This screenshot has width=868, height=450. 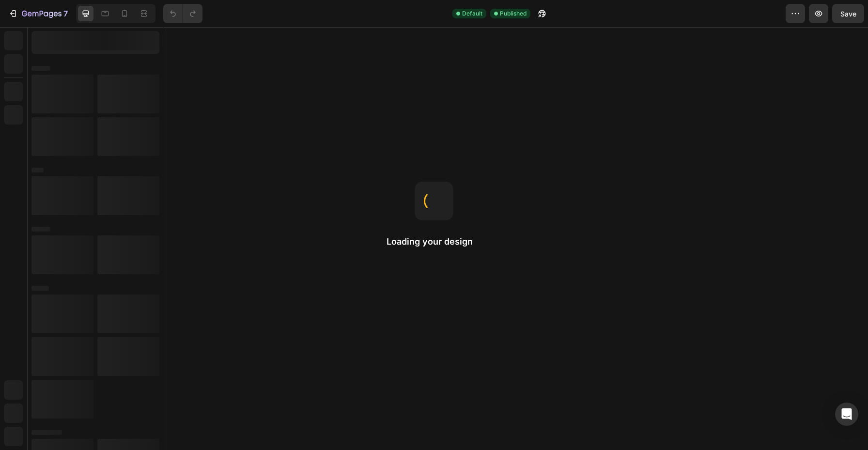 What do you see at coordinates (472, 13) in the screenshot?
I see `span: Default` at bounding box center [472, 13].